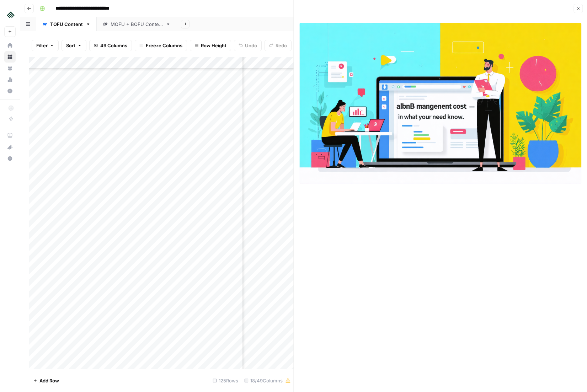 This screenshot has width=587, height=392. What do you see at coordinates (161, 46) in the screenshot?
I see `button: Freeze Columns` at bounding box center [161, 46].